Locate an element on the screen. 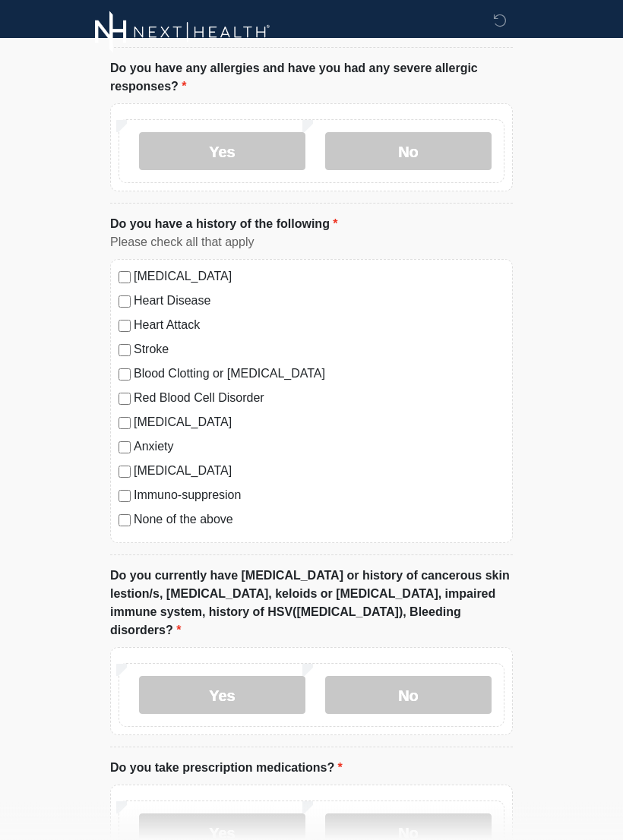 The image size is (623, 840). input: Heart Attack is located at coordinates (124, 327).